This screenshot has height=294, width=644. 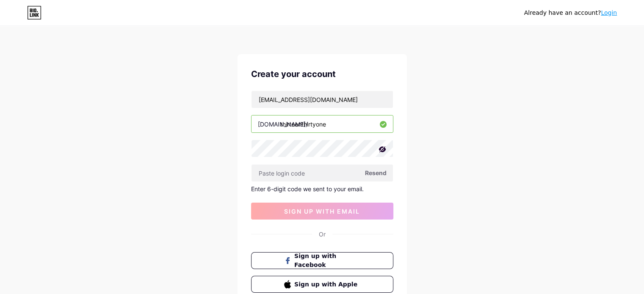 I want to click on div: Create your account, so click(x=322, y=74).